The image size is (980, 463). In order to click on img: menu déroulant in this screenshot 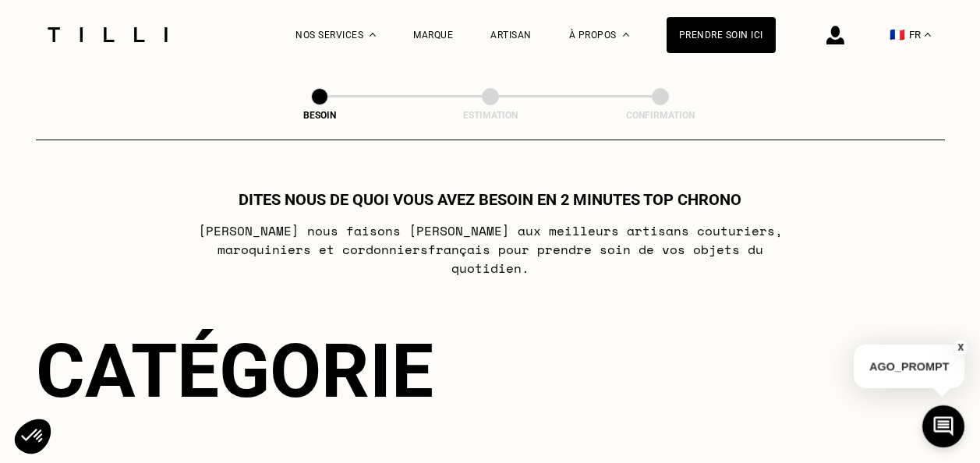, I will do `click(927, 35)`.